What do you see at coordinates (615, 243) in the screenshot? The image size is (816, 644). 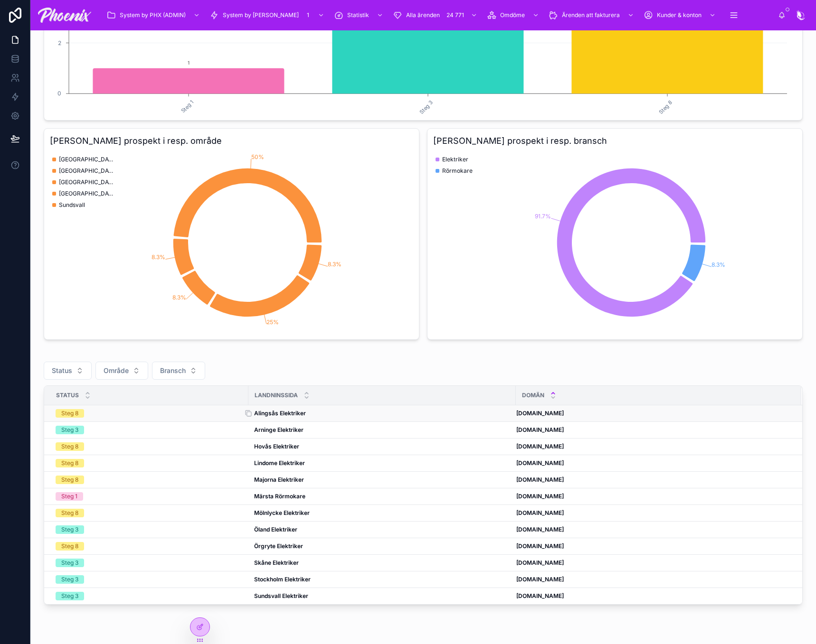 I see `div: chart` at bounding box center [615, 243].